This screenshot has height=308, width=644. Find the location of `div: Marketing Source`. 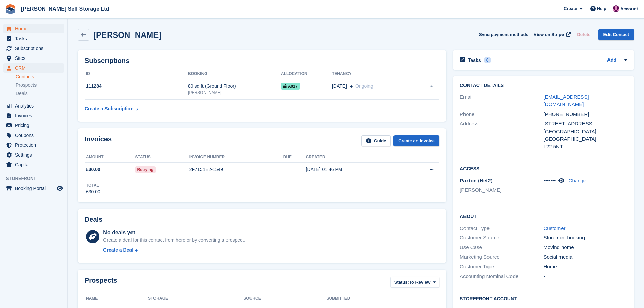

div: Marketing Source is located at coordinates (502, 257).